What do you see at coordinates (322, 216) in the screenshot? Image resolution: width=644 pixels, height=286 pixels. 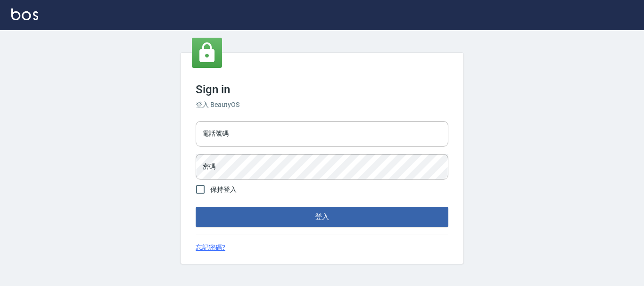 I see `button: 登入` at bounding box center [322, 216].